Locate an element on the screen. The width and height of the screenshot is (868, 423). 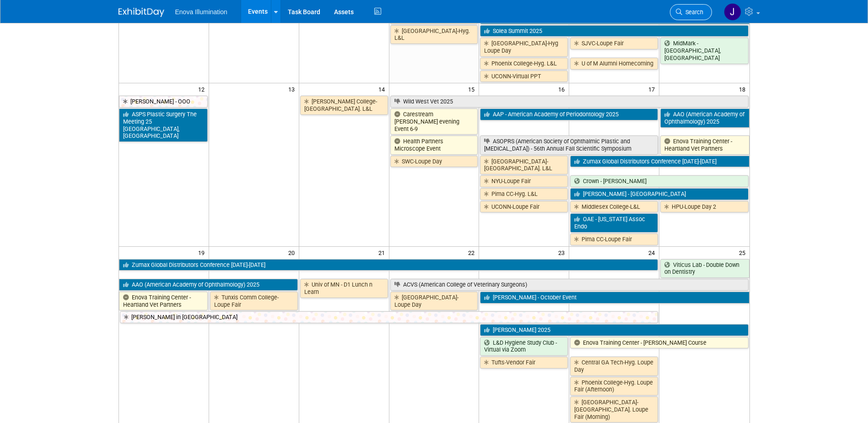
a: UCONN-Loupe Fair is located at coordinates (524, 207).